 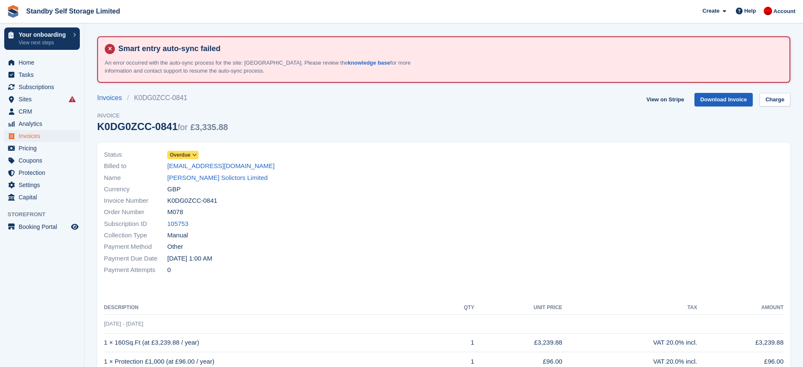 I want to click on span: Invoice Number, so click(x=136, y=201).